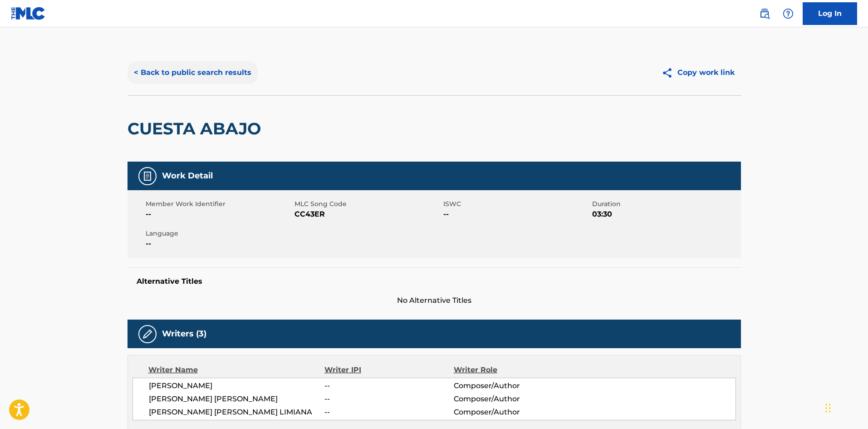 The image size is (868, 429). Describe the element at coordinates (192, 73) in the screenshot. I see `button: < Back to public search results` at that location.